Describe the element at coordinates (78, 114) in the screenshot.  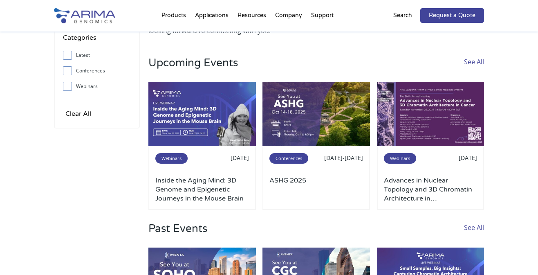
I see `input: Clear All` at that location.